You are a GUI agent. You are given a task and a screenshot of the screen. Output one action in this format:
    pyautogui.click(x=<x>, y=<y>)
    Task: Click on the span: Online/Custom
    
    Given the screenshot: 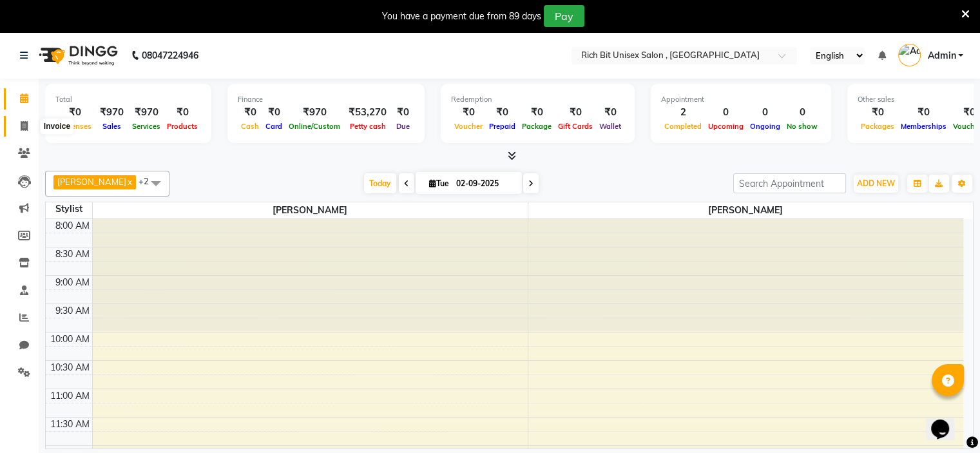 What is the action you would take?
    pyautogui.click(x=314, y=126)
    